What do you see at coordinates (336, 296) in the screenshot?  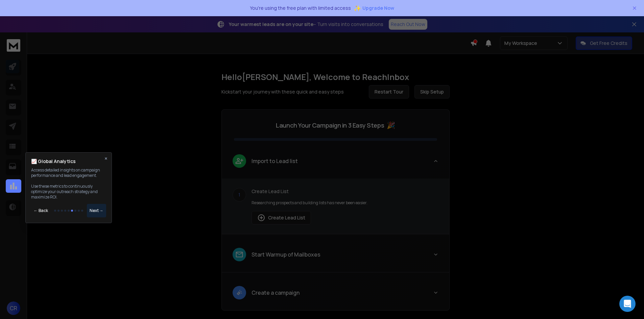 I see `button: leadCreate a campaign` at bounding box center [336, 296].